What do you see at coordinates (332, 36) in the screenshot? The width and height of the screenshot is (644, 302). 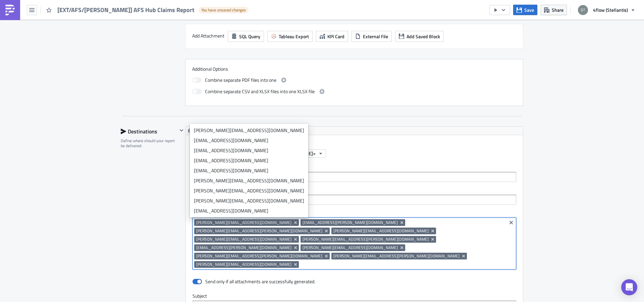 I see `button: KPI Card` at bounding box center [332, 36].